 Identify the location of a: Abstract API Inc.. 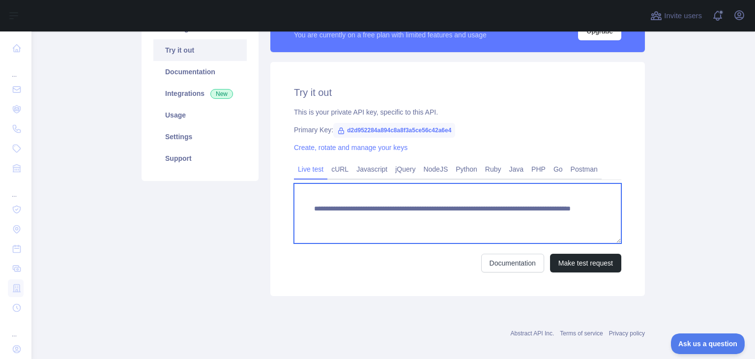
(533, 333).